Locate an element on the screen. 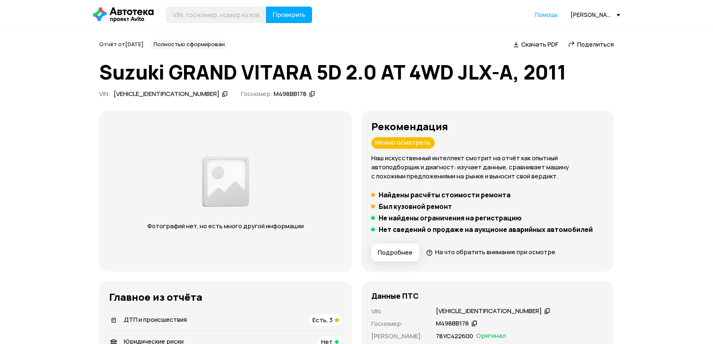 Image resolution: width=713 pixels, height=344 pixels. img: 2a3f492e8892fc00.png is located at coordinates (226, 181).